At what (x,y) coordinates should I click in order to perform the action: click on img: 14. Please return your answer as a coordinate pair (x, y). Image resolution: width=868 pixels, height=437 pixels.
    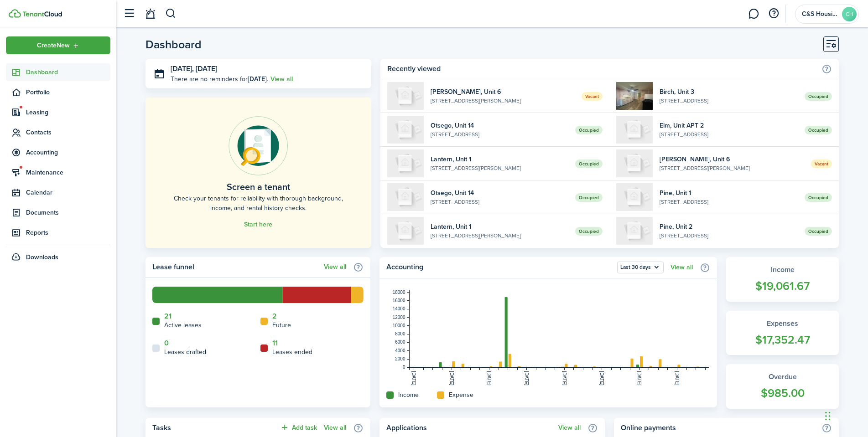
    Looking at the image, I should click on (405, 129).